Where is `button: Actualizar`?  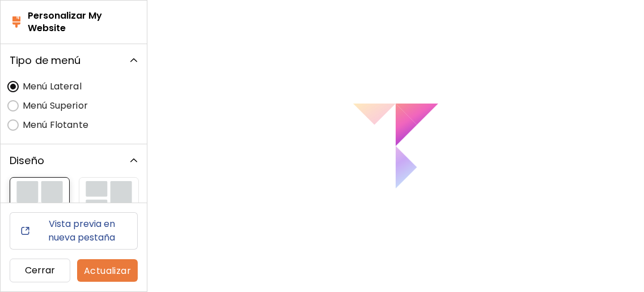
button: Actualizar is located at coordinates (107, 270).